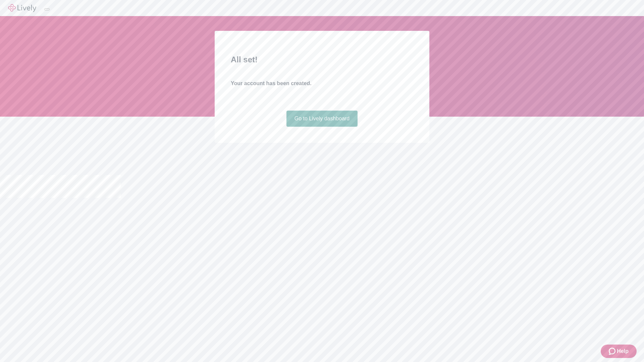 This screenshot has width=644, height=362. I want to click on h4: Your account has been created., so click(322, 84).